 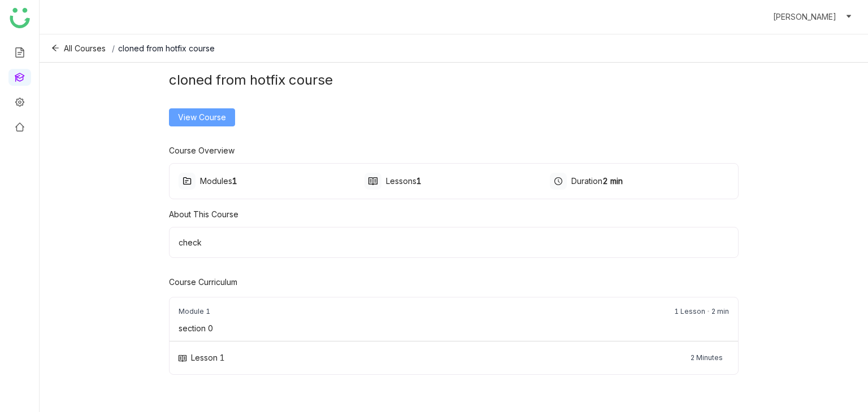 I want to click on div: Lesson 1, so click(x=208, y=357).